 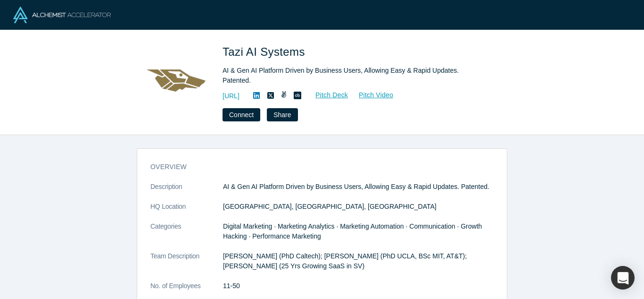 I want to click on img: Tazi AI Systems's Logo, so click(x=176, y=77).